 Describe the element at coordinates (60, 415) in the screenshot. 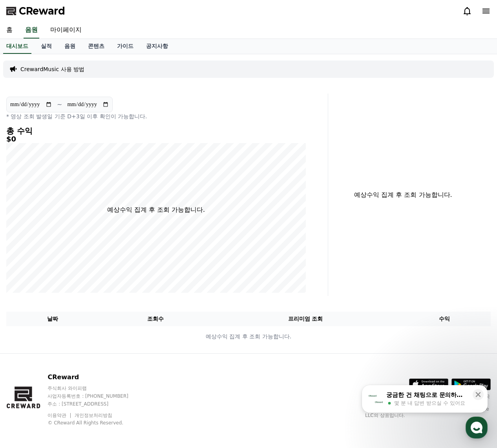

I see `a: 이용약관` at that location.